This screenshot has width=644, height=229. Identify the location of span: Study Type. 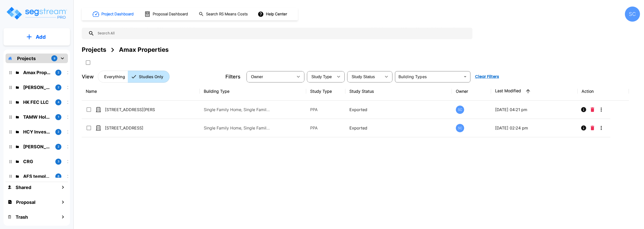
(322, 77).